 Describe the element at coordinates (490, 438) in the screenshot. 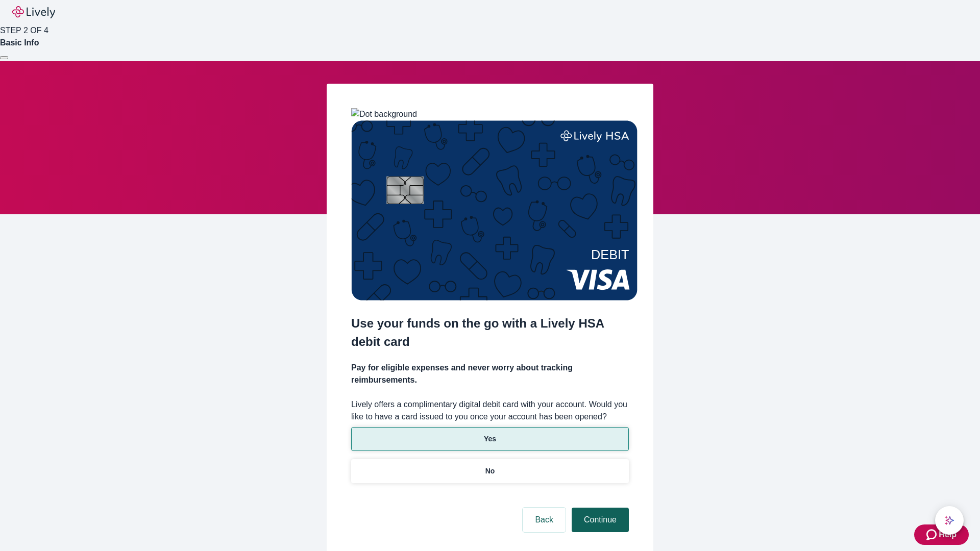

I see `p: Yes` at that location.